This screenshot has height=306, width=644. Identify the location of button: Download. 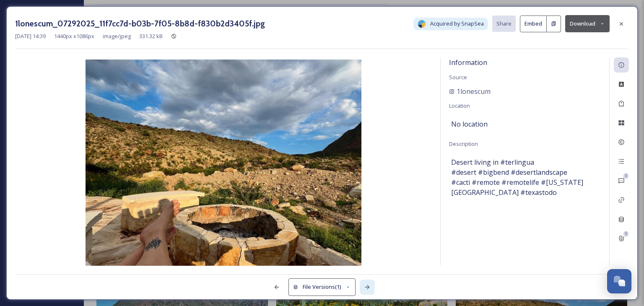
(588, 24).